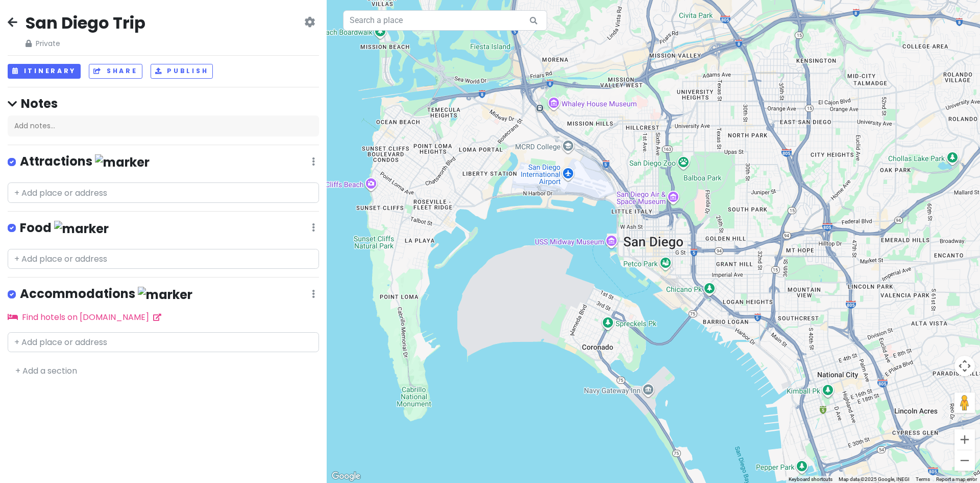 Image resolution: width=980 pixels, height=483 pixels. I want to click on img: Google, so click(346, 476).